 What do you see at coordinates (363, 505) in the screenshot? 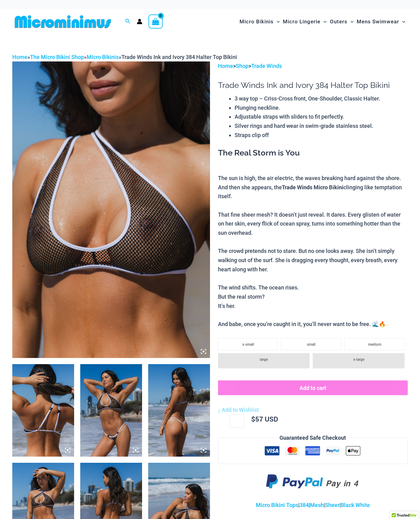
I see `a: White` at bounding box center [363, 505].